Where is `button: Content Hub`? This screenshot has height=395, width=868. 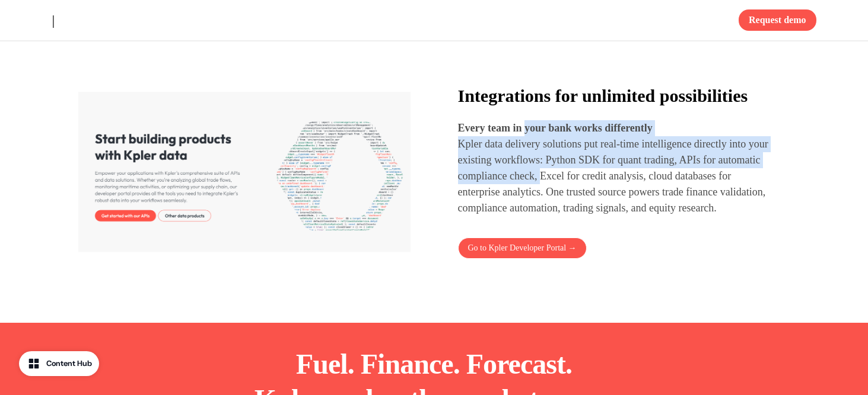 button: Content Hub is located at coordinates (59, 364).